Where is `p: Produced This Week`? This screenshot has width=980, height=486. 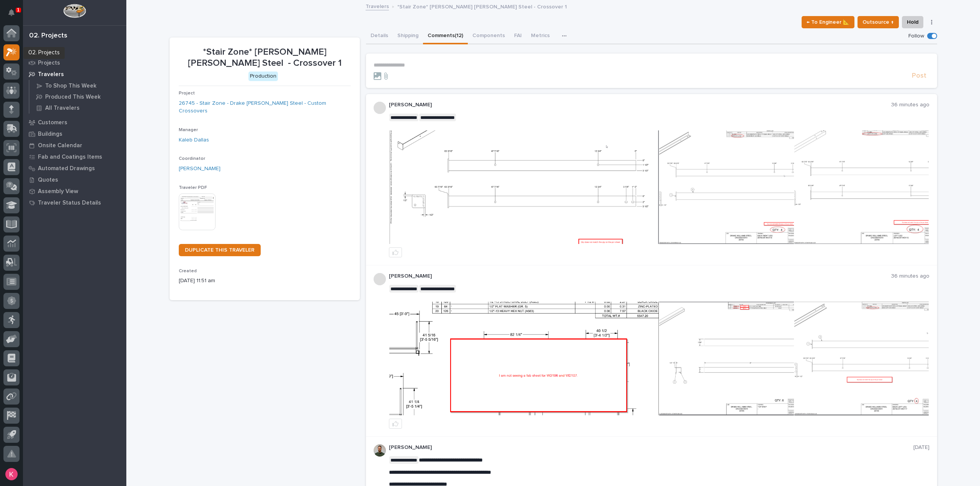 p: Produced This Week is located at coordinates (73, 97).